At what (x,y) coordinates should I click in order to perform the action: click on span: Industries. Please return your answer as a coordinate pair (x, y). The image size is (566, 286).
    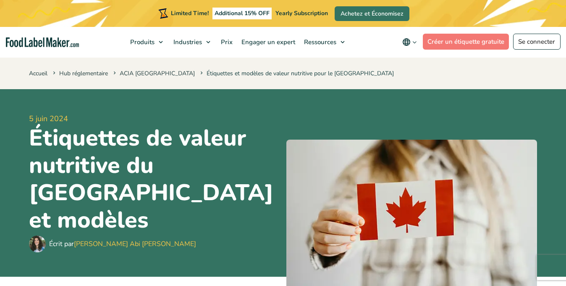
    Looking at the image, I should click on (187, 42).